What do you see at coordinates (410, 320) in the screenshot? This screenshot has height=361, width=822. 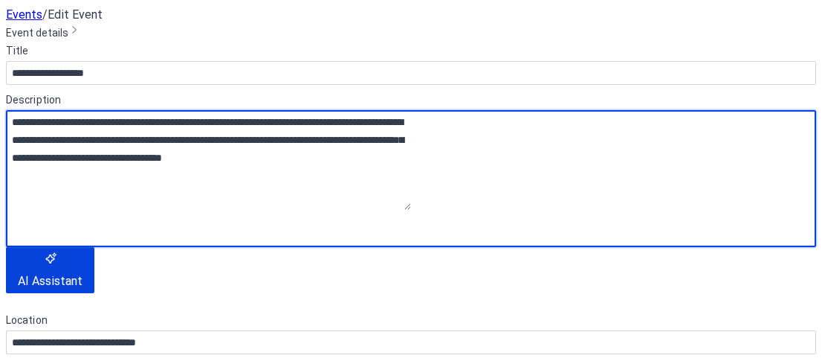 I see `div: Location` at bounding box center [410, 320].